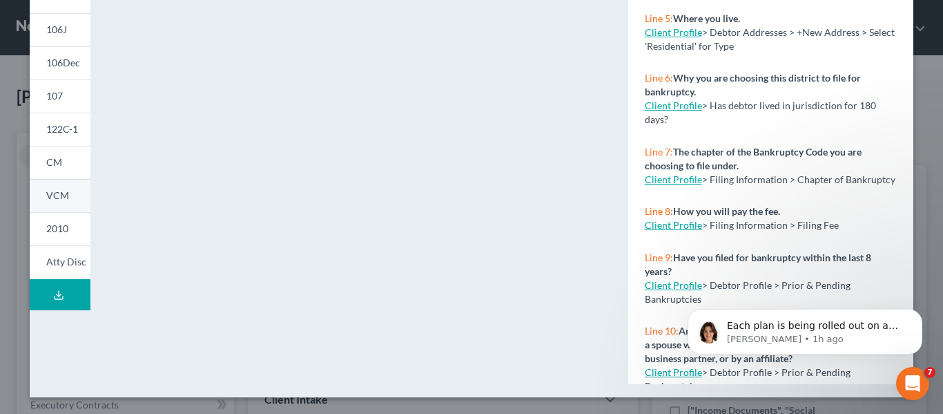  What do you see at coordinates (659, 77) in the screenshot?
I see `span: Line 6:` at bounding box center [659, 77].